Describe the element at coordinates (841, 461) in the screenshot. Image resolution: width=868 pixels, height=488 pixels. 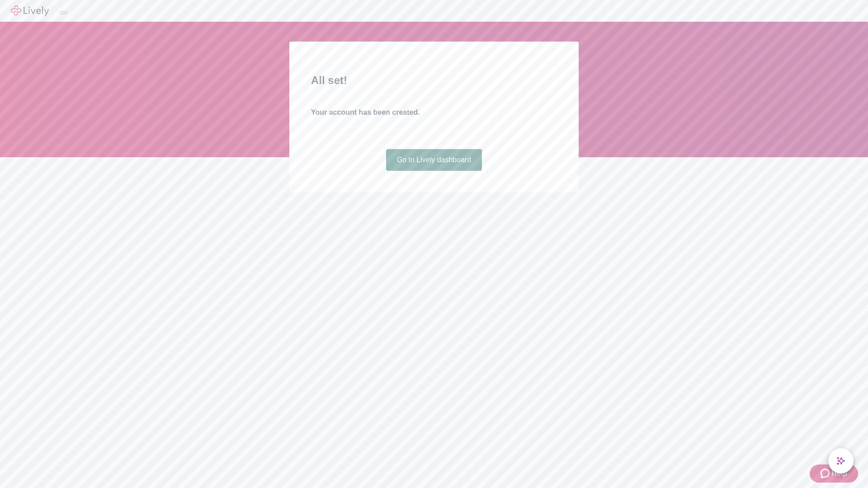
I see `svg: Lively AI Assistant` at that location.